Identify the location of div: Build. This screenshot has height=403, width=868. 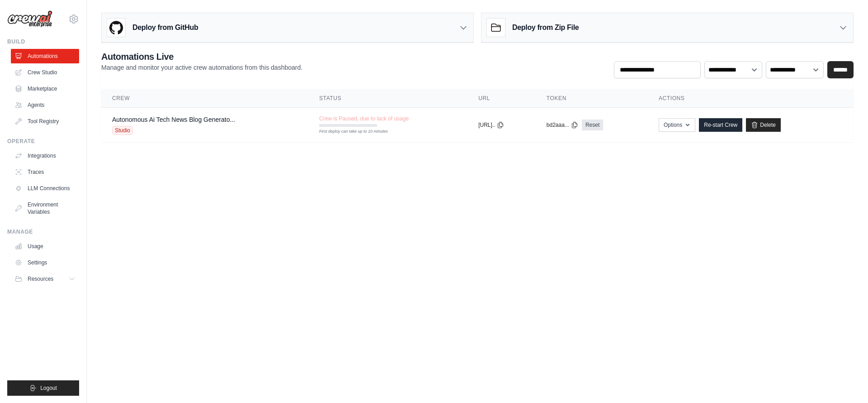
(43, 42).